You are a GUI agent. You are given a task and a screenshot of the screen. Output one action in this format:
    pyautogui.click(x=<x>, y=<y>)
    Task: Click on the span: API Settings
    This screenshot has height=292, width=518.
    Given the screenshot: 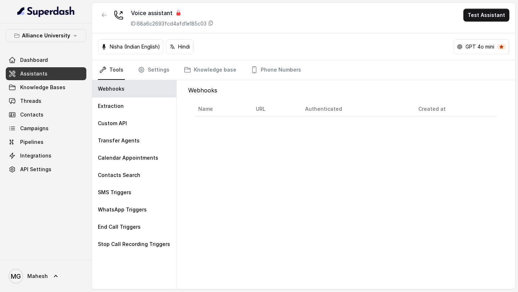 What is the action you would take?
    pyautogui.click(x=36, y=169)
    